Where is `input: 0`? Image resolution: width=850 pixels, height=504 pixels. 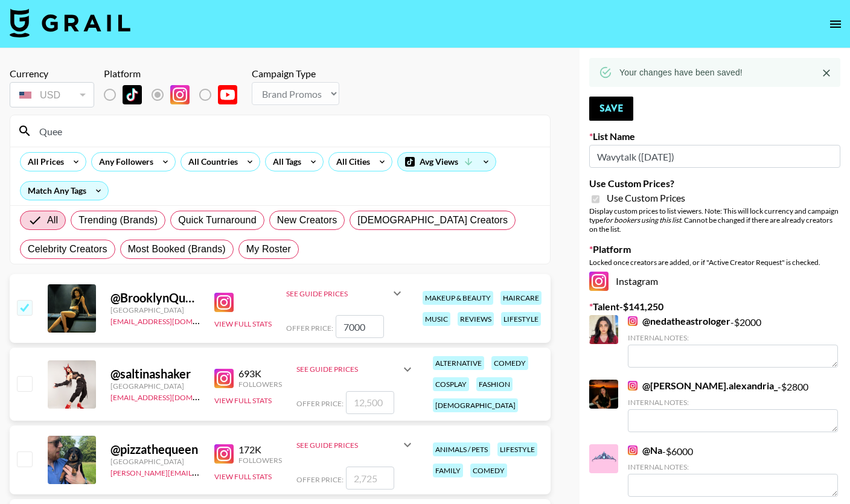 input: 0 is located at coordinates (360, 326).